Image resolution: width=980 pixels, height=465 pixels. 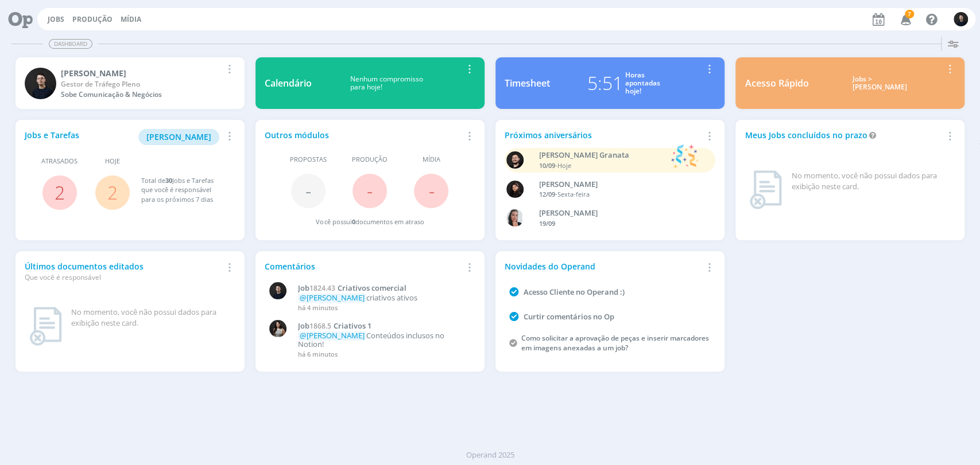 I want to click on p: criativos ativos, so click(x=384, y=298).